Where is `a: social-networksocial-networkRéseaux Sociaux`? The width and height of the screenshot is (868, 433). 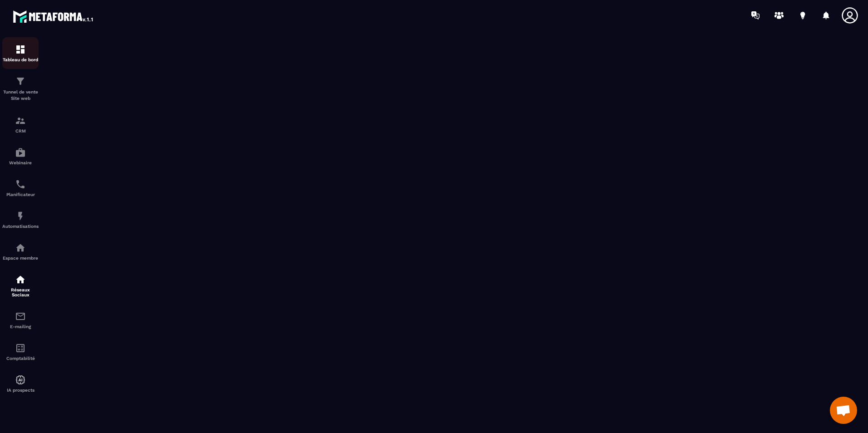 a: social-networksocial-networkRéseaux Sociaux is located at coordinates (20, 286).